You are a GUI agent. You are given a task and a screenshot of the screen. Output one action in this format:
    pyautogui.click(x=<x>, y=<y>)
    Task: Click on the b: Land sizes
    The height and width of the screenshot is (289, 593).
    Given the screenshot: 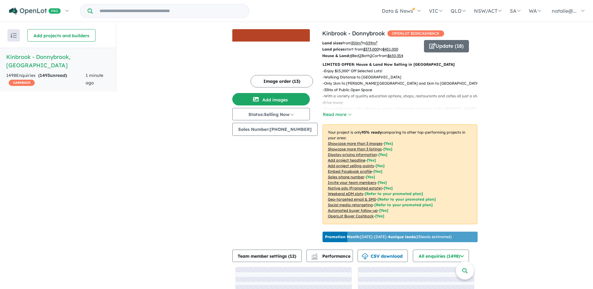 What is the action you would take?
    pyautogui.click(x=332, y=43)
    